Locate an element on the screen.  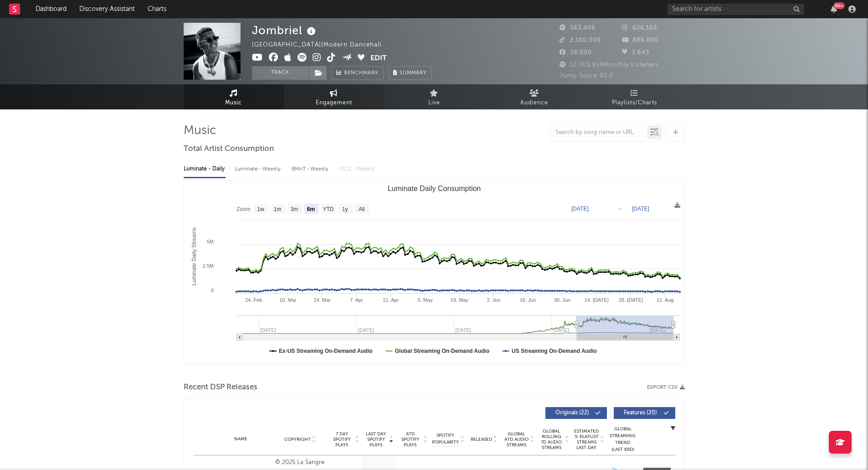
span: Engagement is located at coordinates (334, 103).